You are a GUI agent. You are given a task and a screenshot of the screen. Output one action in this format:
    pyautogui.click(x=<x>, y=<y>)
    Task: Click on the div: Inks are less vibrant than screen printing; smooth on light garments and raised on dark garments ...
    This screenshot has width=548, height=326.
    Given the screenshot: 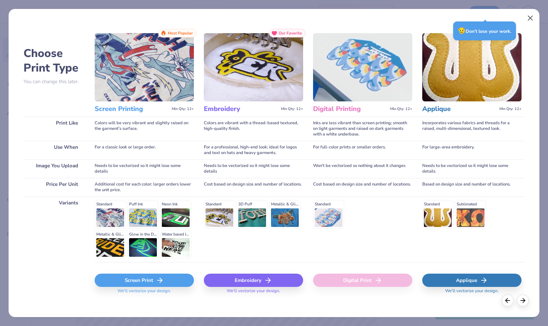 What is the action you would take?
    pyautogui.click(x=363, y=128)
    